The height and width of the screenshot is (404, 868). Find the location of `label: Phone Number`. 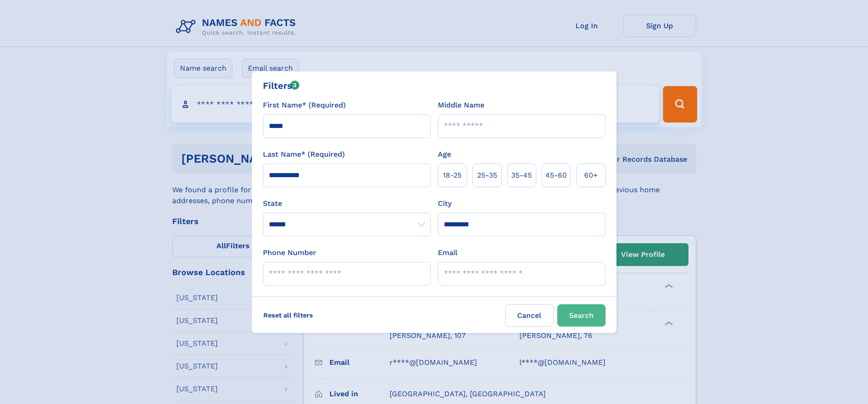

label: Phone Number is located at coordinates (289, 253).